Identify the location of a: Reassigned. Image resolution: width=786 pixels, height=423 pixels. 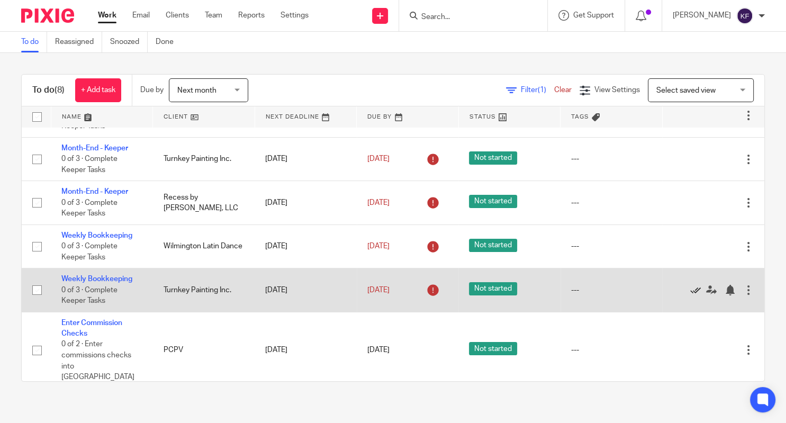
(78, 42).